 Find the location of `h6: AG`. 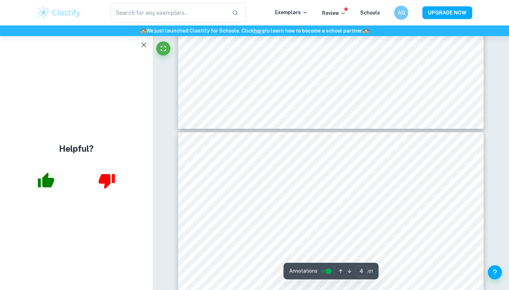

h6: AG is located at coordinates (401, 13).